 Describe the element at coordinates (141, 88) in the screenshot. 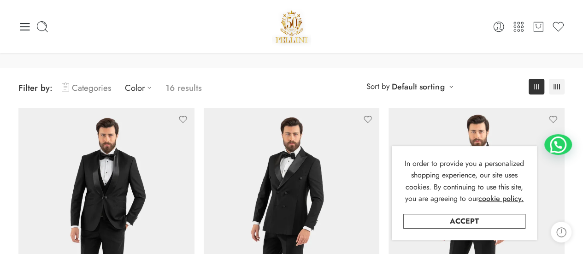

I see `a: Color` at that location.